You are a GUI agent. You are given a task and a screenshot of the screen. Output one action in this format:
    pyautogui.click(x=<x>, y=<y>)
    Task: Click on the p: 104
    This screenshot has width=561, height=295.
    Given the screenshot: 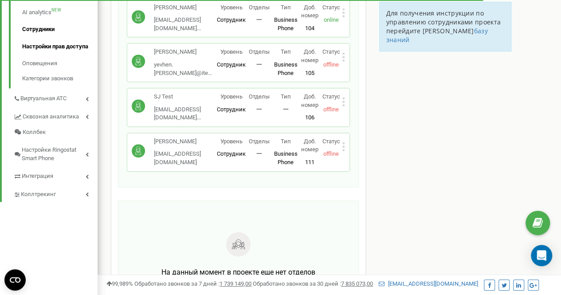 What is the action you would take?
    pyautogui.click(x=309, y=28)
    